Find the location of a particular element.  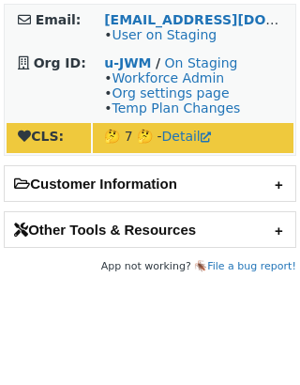

a: Workforce Admin is located at coordinates (168, 78).